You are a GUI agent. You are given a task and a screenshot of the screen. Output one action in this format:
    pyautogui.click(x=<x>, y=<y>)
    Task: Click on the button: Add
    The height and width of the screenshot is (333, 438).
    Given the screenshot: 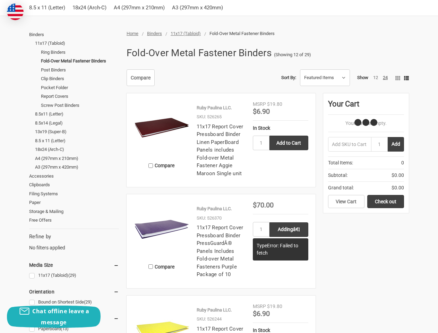 What is the action you would take?
    pyautogui.click(x=396, y=144)
    